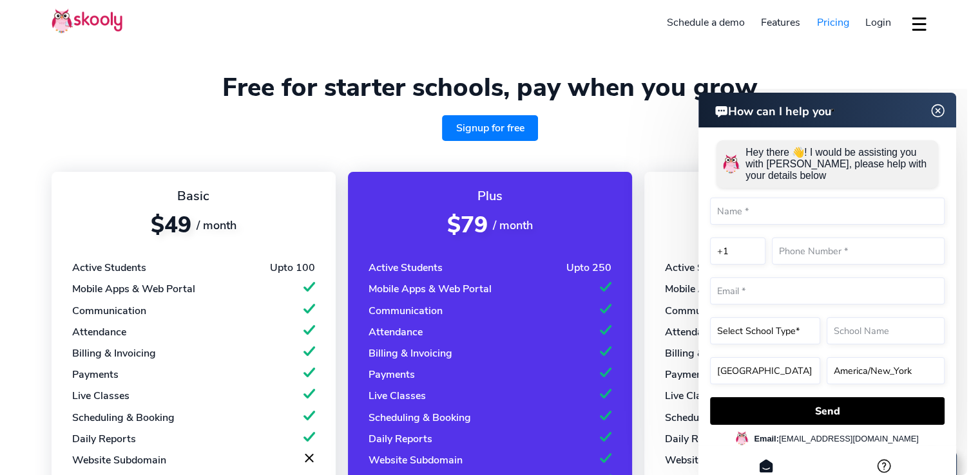  Describe the element at coordinates (833, 22) in the screenshot. I see `span: Pricing` at that location.